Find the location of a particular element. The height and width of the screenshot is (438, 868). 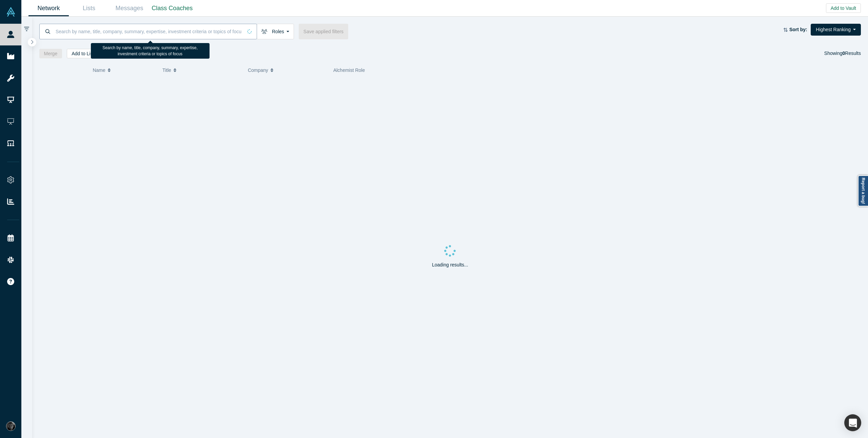

a: Class Coaches is located at coordinates (172, 8).